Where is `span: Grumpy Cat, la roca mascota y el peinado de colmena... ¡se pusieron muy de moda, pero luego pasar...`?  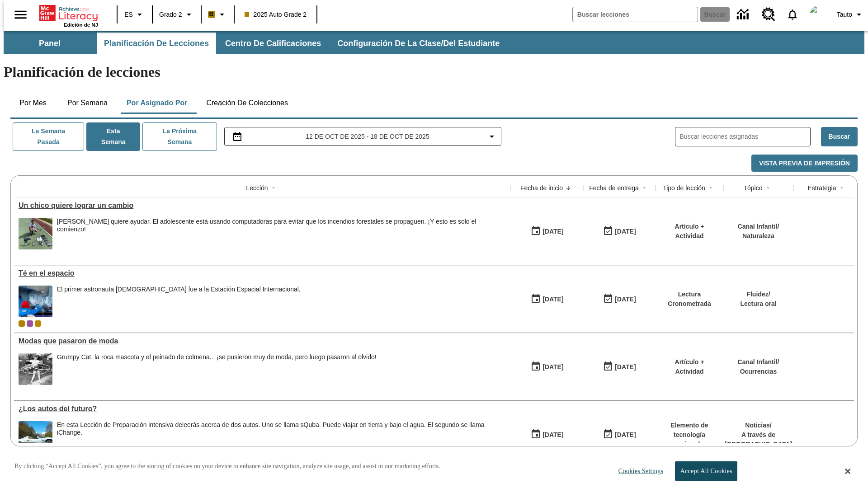
span: Grumpy Cat, la roca mascota y el peinado de colmena... ¡se pusieron muy de moda, pero luego pasar... is located at coordinates (217, 369).